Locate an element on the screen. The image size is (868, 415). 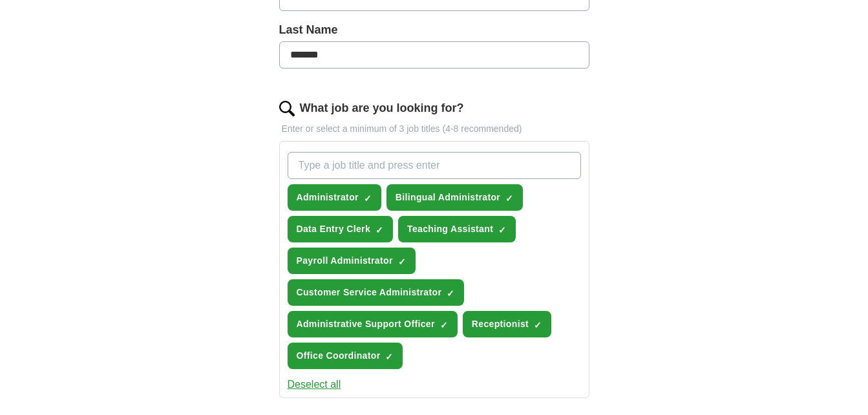
button: Customer Service Administrator✓ is located at coordinates (376, 292).